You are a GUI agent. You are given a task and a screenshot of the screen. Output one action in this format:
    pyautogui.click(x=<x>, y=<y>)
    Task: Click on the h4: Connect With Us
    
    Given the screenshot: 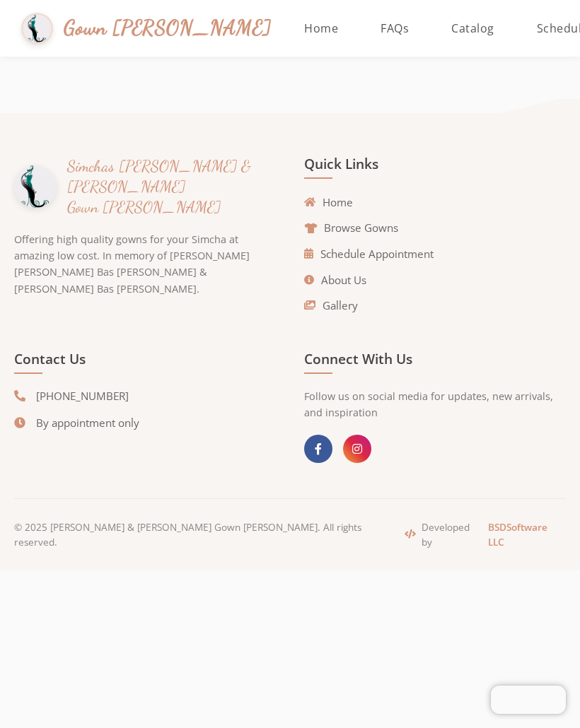 What is the action you would take?
    pyautogui.click(x=434, y=362)
    